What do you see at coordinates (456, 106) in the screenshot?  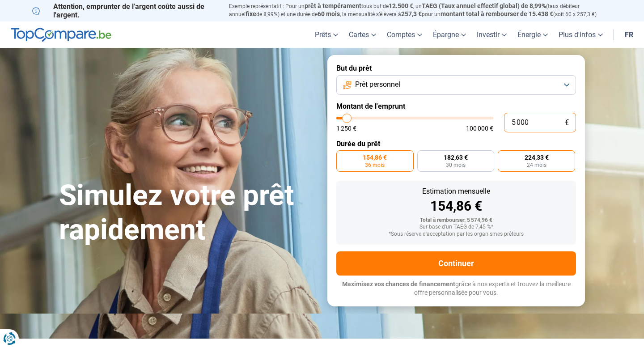 I see `label: Montant de l'emprunt` at bounding box center [456, 106].